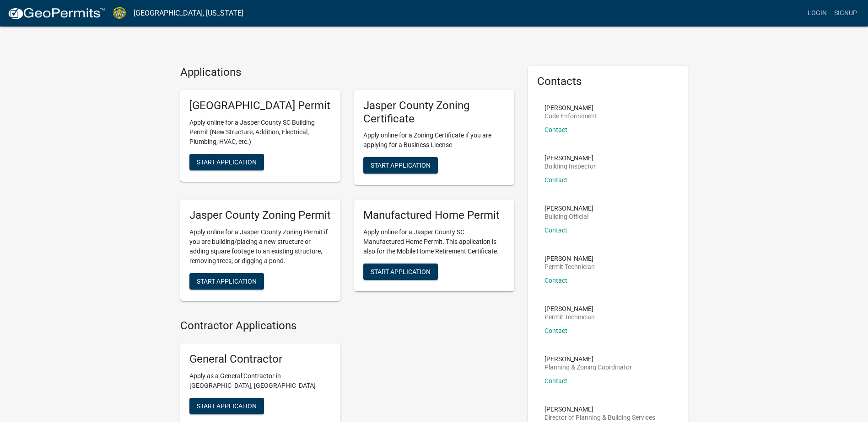  I want to click on a: Signup, so click(845, 13).